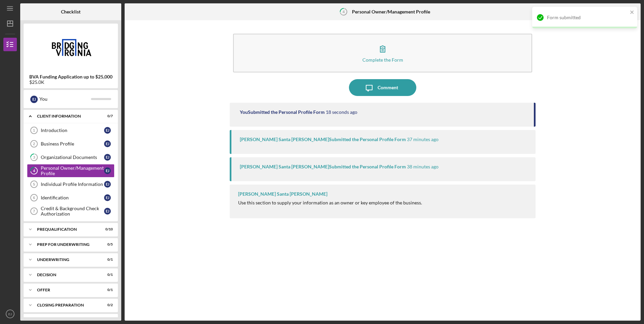 This screenshot has height=324, width=644. What do you see at coordinates (71, 144) in the screenshot?
I see `a: 2Business ProfileEJ` at bounding box center [71, 144].